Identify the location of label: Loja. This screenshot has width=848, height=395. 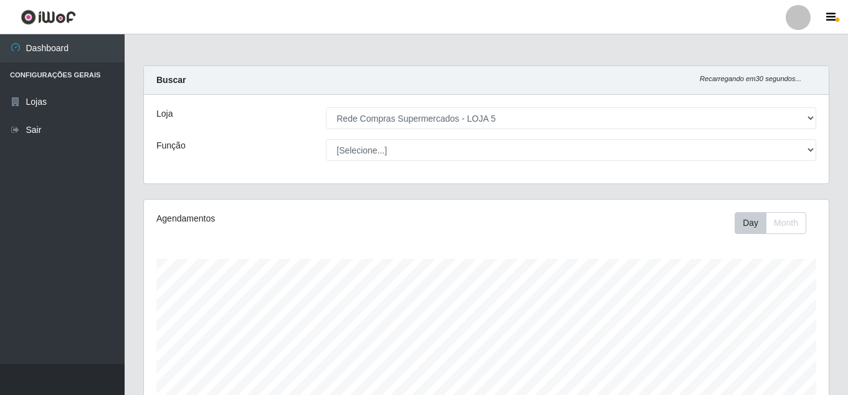
(165, 113).